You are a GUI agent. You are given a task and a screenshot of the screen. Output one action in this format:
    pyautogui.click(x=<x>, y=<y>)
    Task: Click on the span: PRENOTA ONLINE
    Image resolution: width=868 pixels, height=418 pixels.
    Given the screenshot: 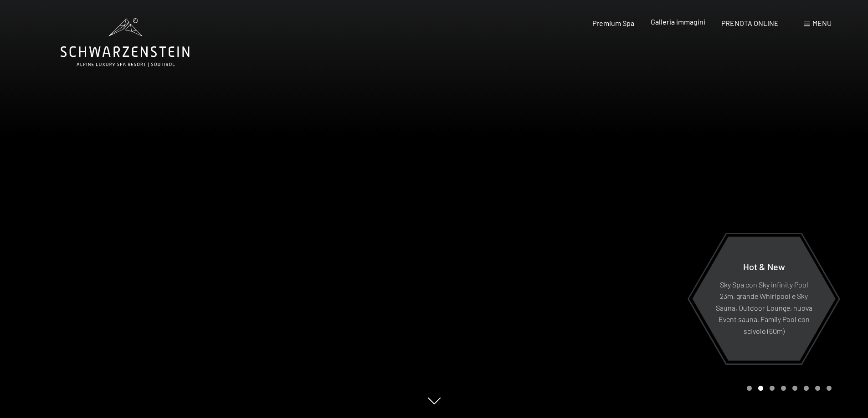 What is the action you would take?
    pyautogui.click(x=750, y=23)
    